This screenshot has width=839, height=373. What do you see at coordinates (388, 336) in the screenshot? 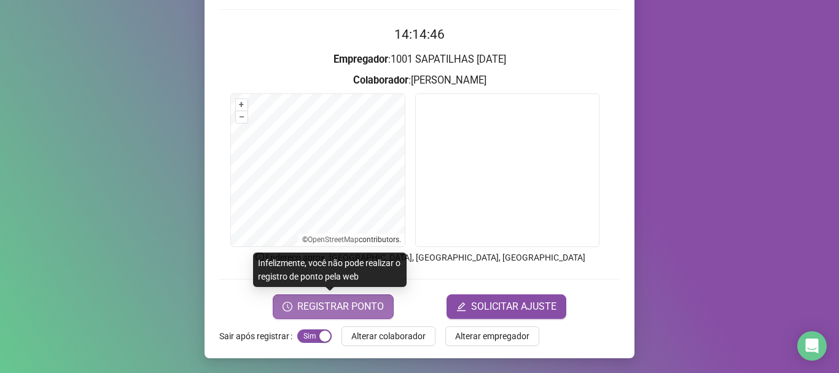
I see `span: Alterar colaborador` at bounding box center [388, 336].